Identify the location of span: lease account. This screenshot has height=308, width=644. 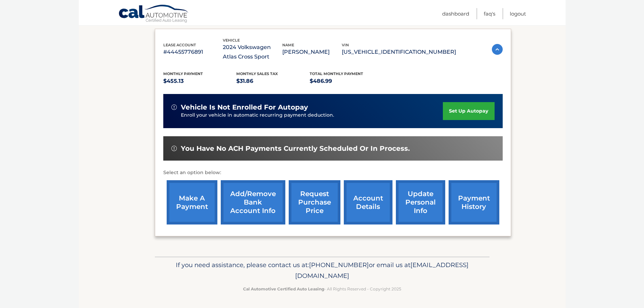
(180, 45).